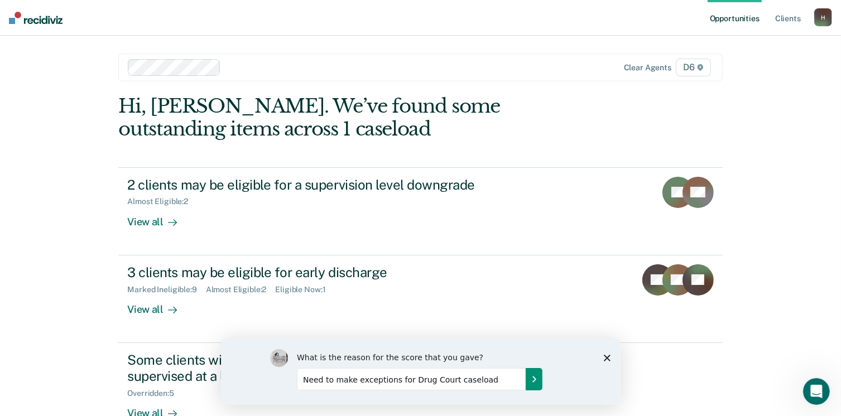 The height and width of the screenshot is (416, 841). Describe the element at coordinates (693, 67) in the screenshot. I see `span: D6` at that location.